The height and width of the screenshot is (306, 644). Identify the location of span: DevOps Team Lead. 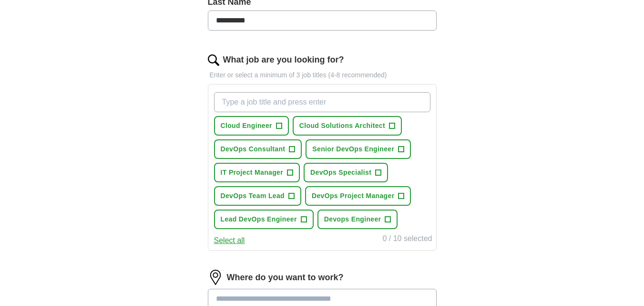
(253, 196).